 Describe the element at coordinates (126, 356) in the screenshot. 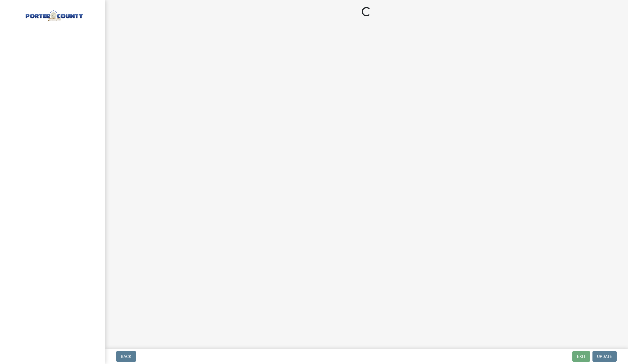

I see `span: Back` at that location.